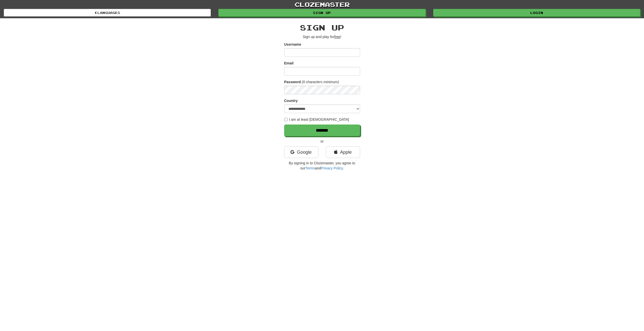  Describe the element at coordinates (537, 13) in the screenshot. I see `a: Login` at that location.